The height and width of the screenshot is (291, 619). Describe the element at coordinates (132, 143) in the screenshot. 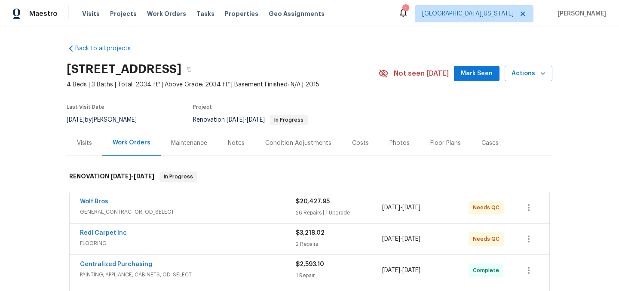

I see `div: Work Orders` at that location.